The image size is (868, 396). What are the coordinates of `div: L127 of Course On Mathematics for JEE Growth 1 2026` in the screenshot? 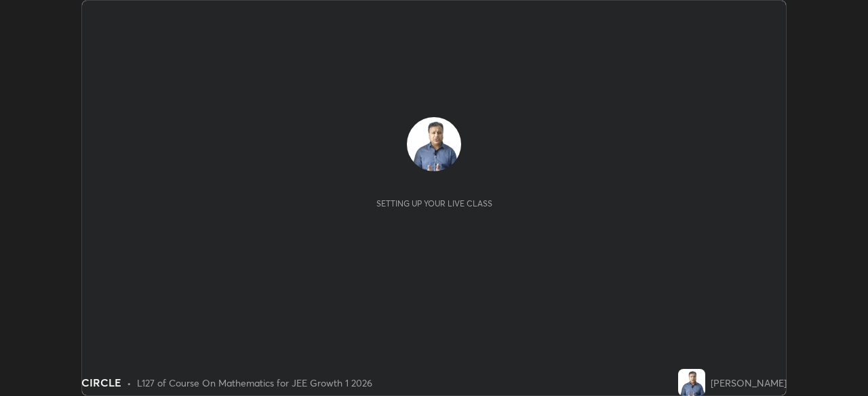 It's located at (254, 382).